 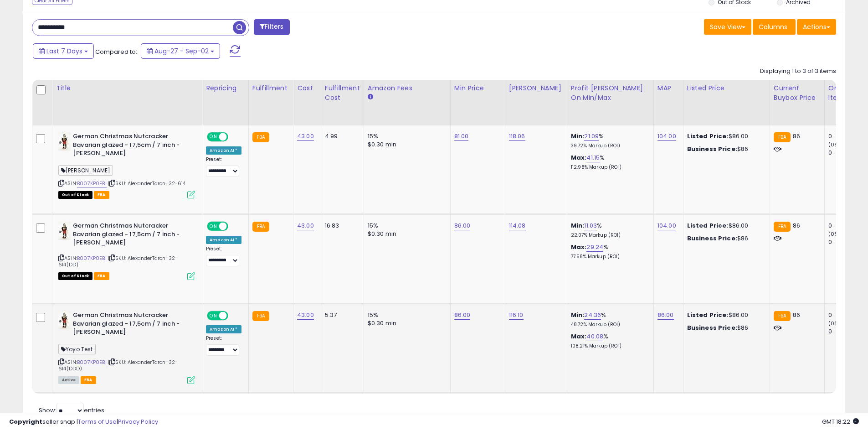 What do you see at coordinates (516, 315) in the screenshot?
I see `a: 116.10` at bounding box center [516, 315].